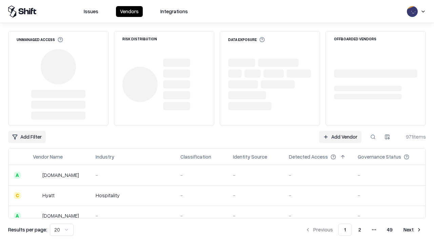 The image size is (434, 244). I want to click on button: 2, so click(360, 230).